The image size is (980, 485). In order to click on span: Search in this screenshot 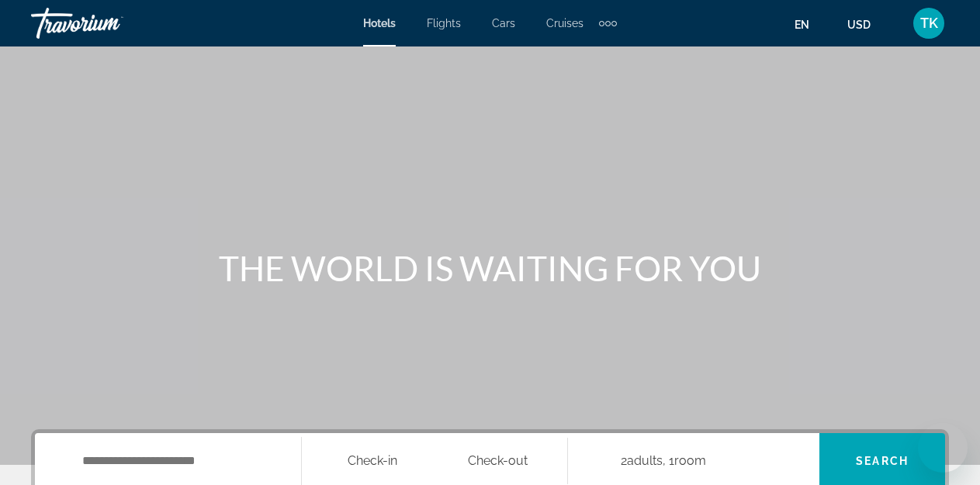, I will do `click(883, 462)`.